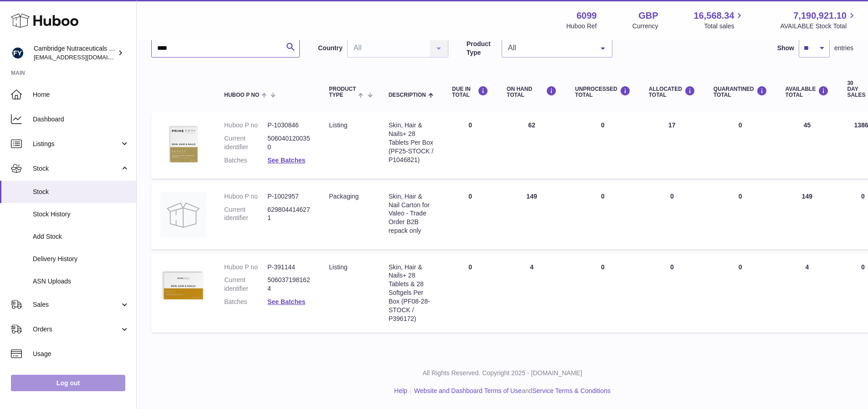 The image size is (868, 409). I want to click on span: Total sales, so click(724, 26).